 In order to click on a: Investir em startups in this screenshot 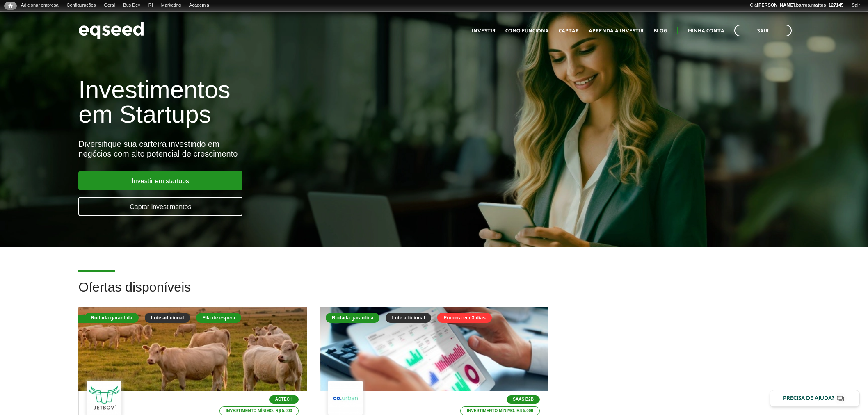, I will do `click(160, 180)`.